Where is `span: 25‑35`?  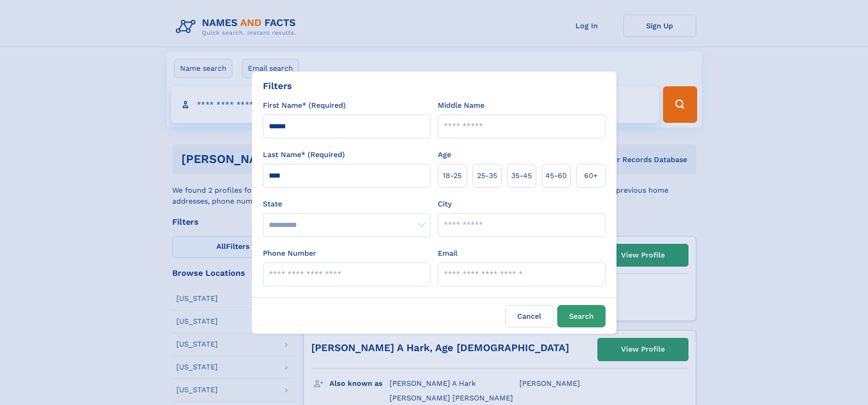 span: 25‑35 is located at coordinates (487, 175).